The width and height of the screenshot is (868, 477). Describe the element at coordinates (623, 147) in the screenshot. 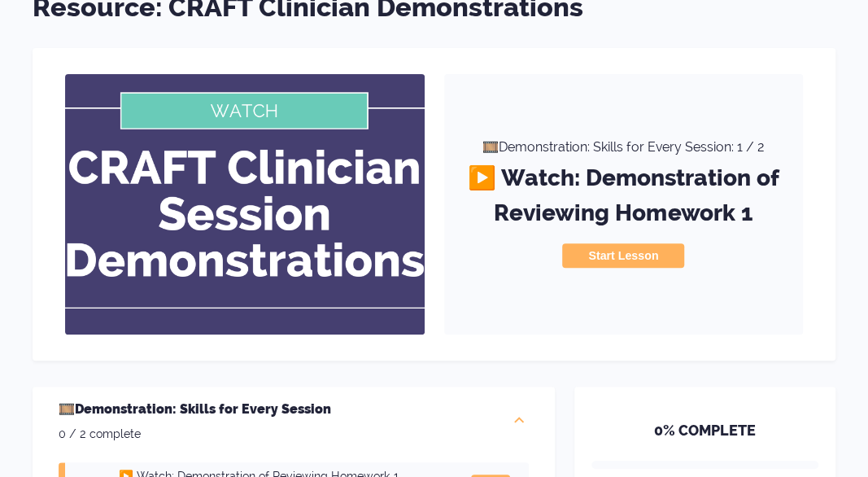

I see `h4: 🎞️Demonstration: Skills for Every Session: 1 / 2` at that location.